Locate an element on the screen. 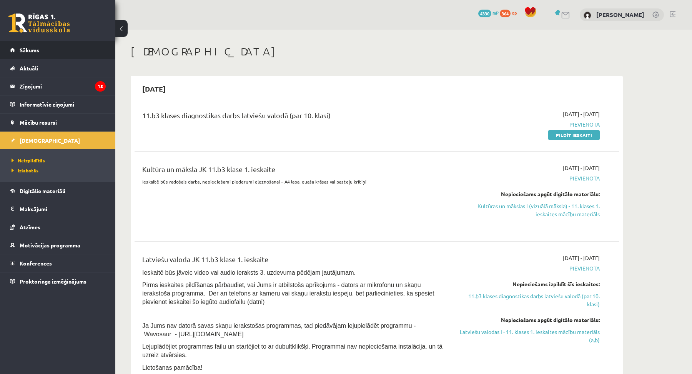  a: Digitālie materiāli is located at coordinates (58, 191).